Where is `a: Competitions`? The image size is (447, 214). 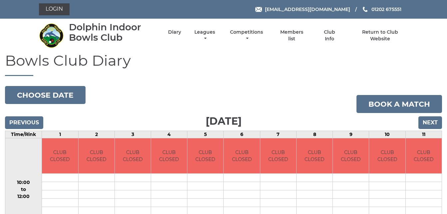 a: Competitions is located at coordinates (247, 35).